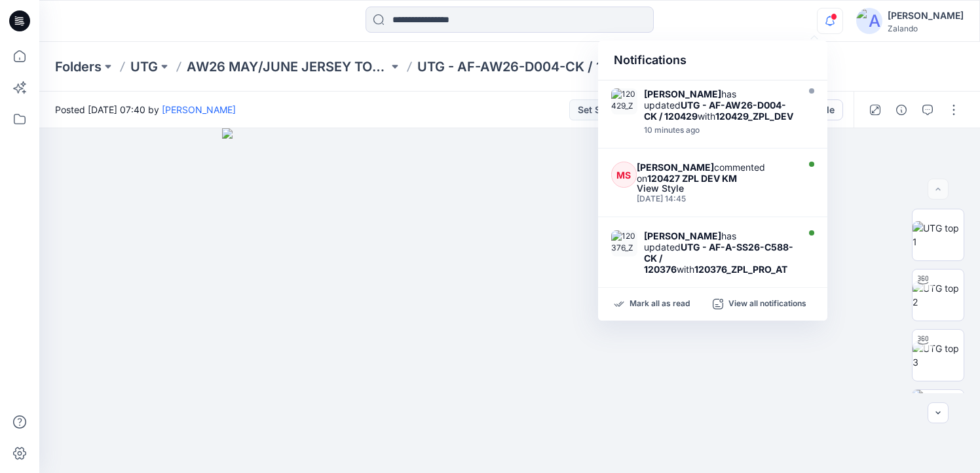 Image resolution: width=980 pixels, height=473 pixels. Describe the element at coordinates (715, 189) in the screenshot. I see `div: View Style` at that location.